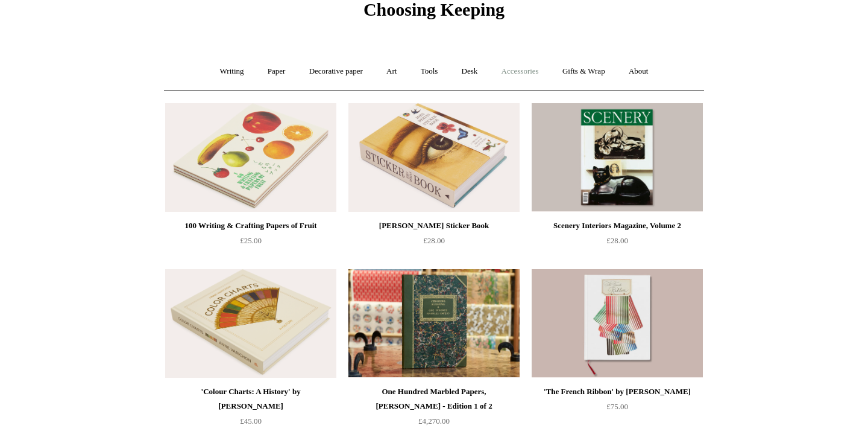 Image resolution: width=868 pixels, height=440 pixels. Describe the element at coordinates (469, 71) in the screenshot. I see `a: Desk` at that location.